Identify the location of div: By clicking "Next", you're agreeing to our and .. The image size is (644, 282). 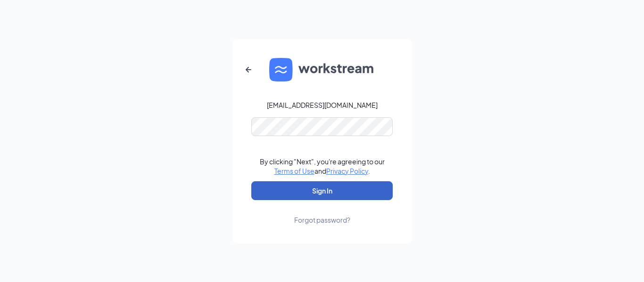
(322, 166).